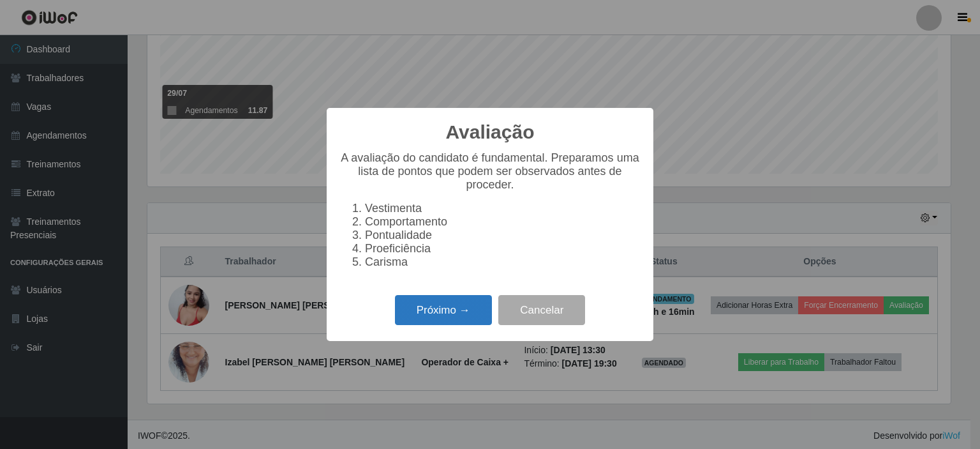 The width and height of the screenshot is (980, 449). What do you see at coordinates (490, 132) in the screenshot?
I see `h2: Avaliação` at bounding box center [490, 132].